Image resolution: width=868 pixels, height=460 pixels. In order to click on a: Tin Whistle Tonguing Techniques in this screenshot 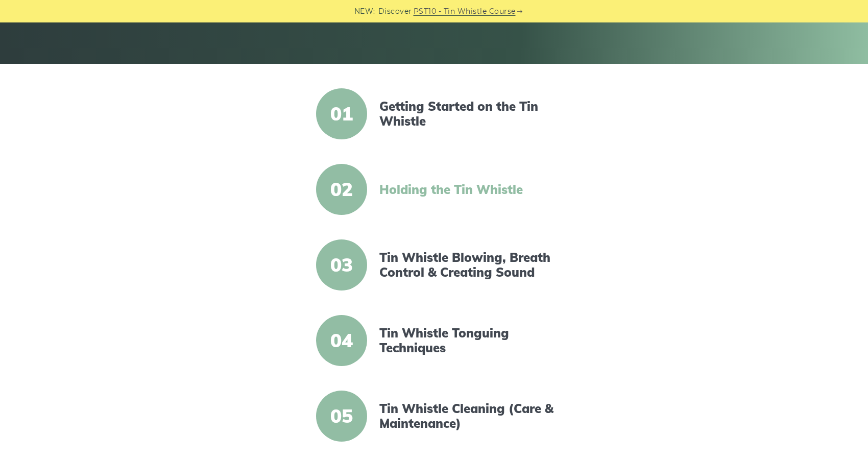, I will do `click(467, 341)`.